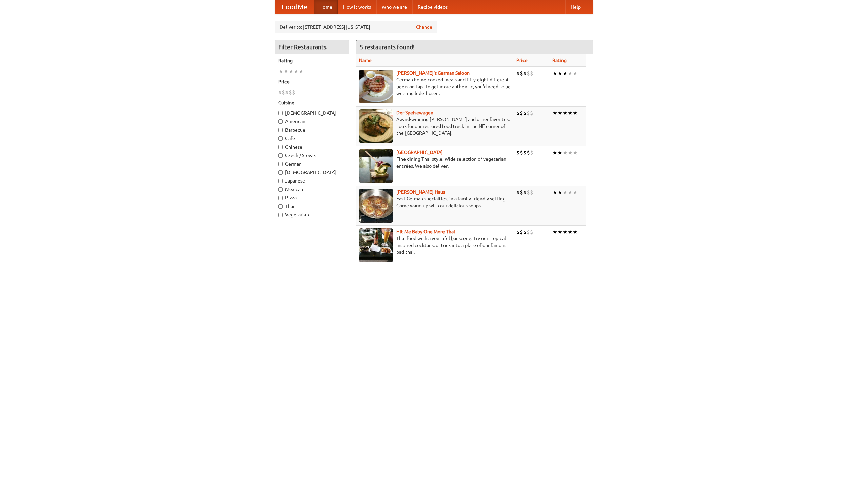 This screenshot has height=480, width=868. Describe the element at coordinates (376, 245) in the screenshot. I see `img: babythai.jpg` at that location.